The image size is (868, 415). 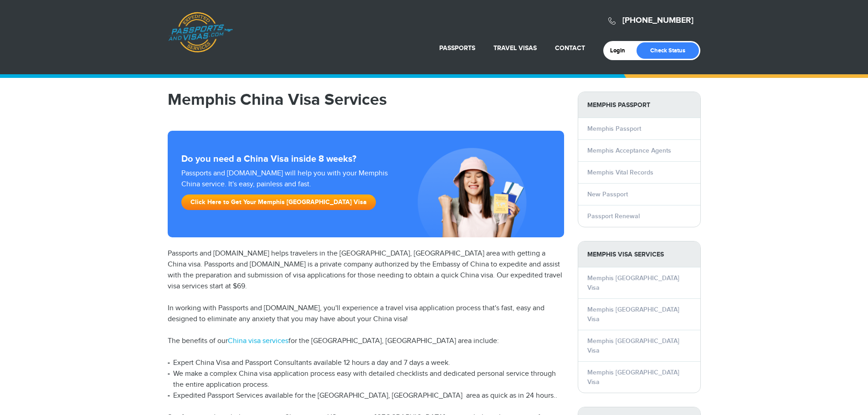 What do you see at coordinates (639, 254) in the screenshot?
I see `strong: Memphis Visa Services` at bounding box center [639, 254].